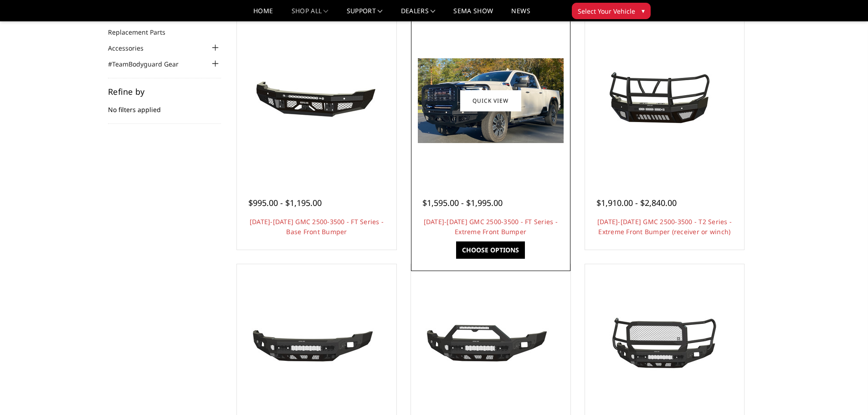 Image resolution: width=868 pixels, height=415 pixels. I want to click on span: $1,910.00 - $2,840.00, so click(636, 202).